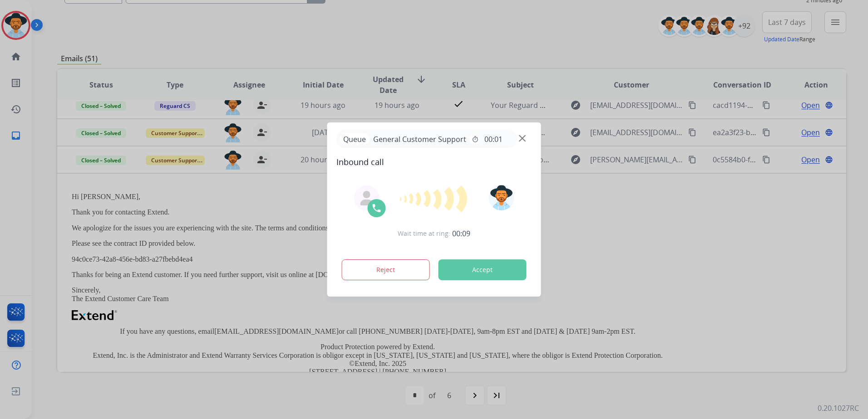  What do you see at coordinates (354, 139) in the screenshot?
I see `p: Queue` at bounding box center [354, 139].